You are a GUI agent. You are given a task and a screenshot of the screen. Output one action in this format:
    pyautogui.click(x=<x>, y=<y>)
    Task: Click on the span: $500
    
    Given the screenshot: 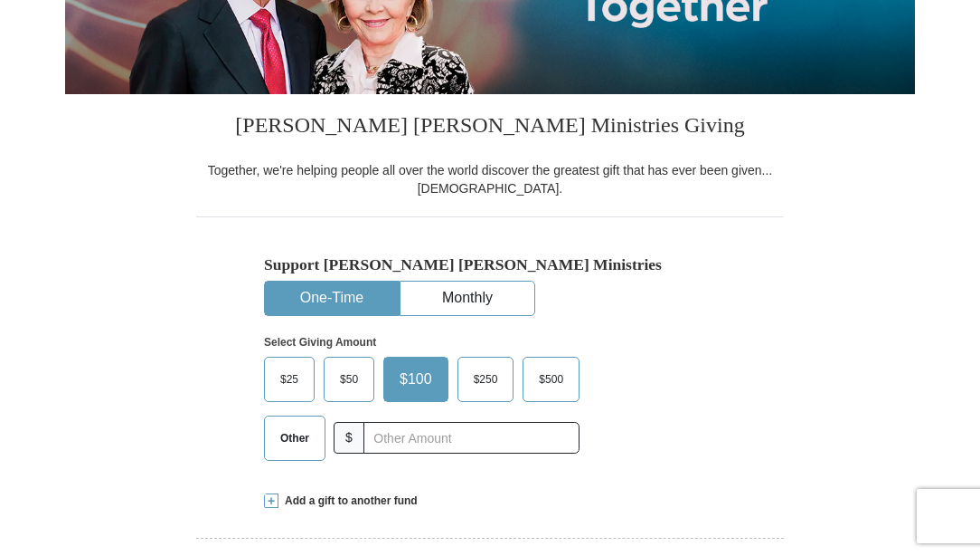 What is the action you would take?
    pyautogui.click(x=551, y=379)
    